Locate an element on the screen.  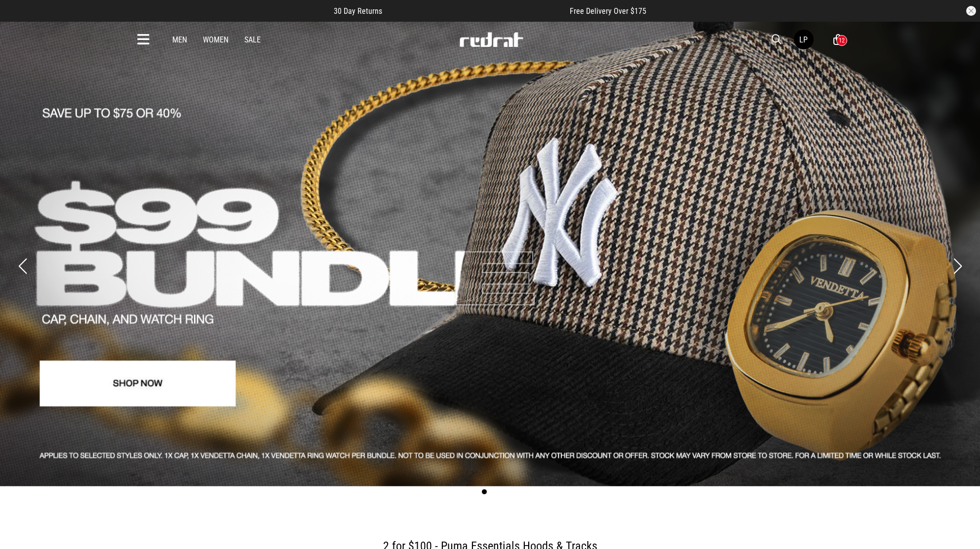
button: Previous slide is located at coordinates (22, 266).